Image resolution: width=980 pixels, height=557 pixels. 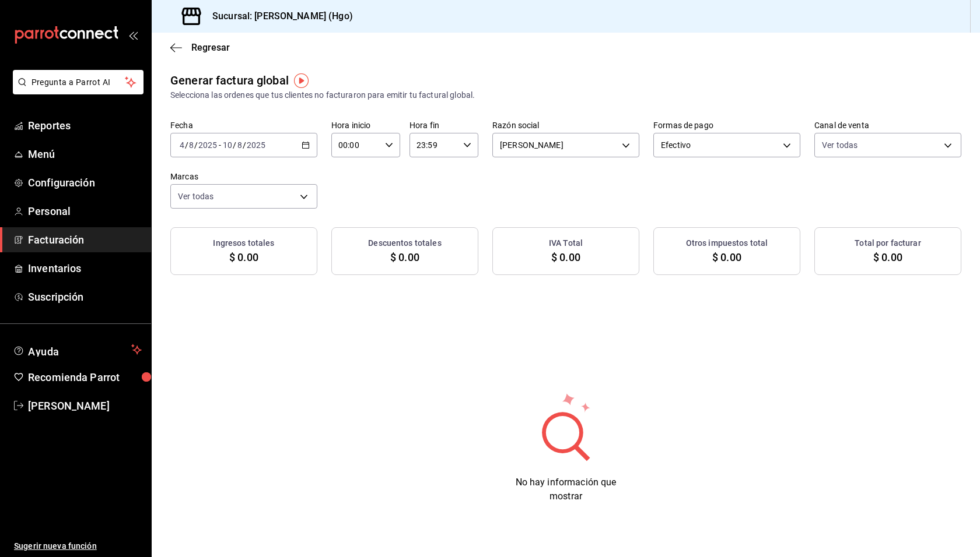 What do you see at coordinates (244, 177) in the screenshot?
I see `label: Marcas` at bounding box center [244, 177].